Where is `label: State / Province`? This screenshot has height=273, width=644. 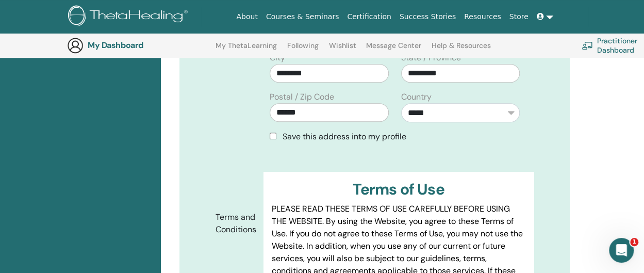 label: State / Province is located at coordinates (431, 58).